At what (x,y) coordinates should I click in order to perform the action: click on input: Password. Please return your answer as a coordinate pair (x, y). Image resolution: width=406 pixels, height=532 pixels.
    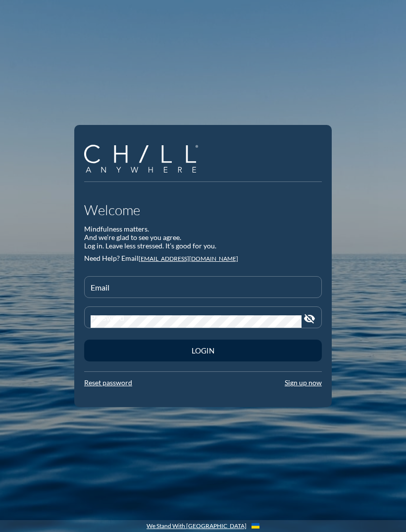
    Looking at the image, I should click on (196, 321).